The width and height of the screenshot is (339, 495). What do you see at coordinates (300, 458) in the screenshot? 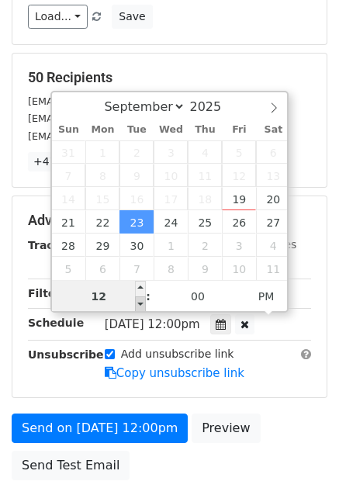
I see `div: Chat Widget` at bounding box center [300, 458].